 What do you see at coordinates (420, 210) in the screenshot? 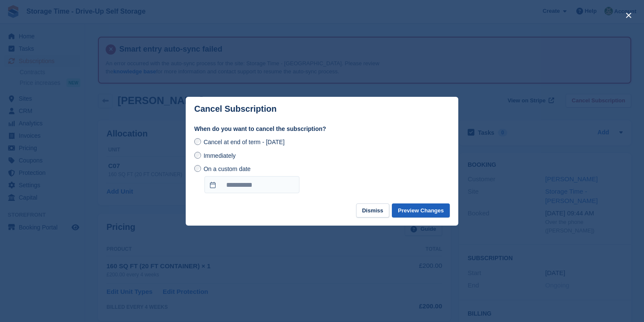
I see `button: Preview Changes` at bounding box center [420, 210].